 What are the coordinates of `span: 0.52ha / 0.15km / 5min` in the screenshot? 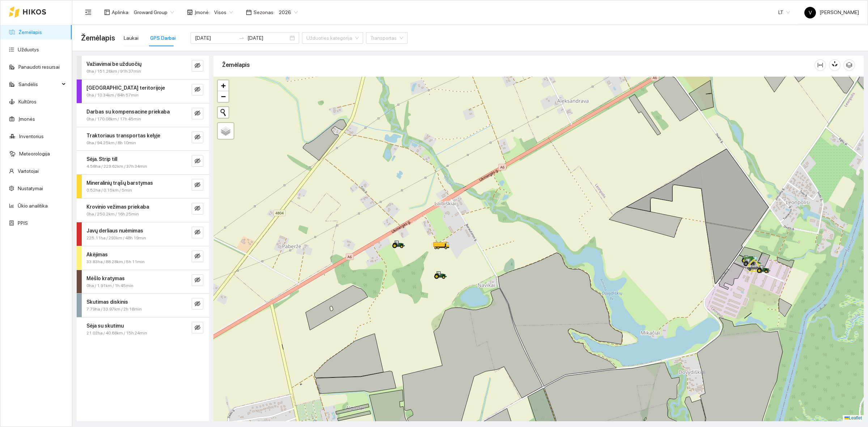 It's located at (109, 190).